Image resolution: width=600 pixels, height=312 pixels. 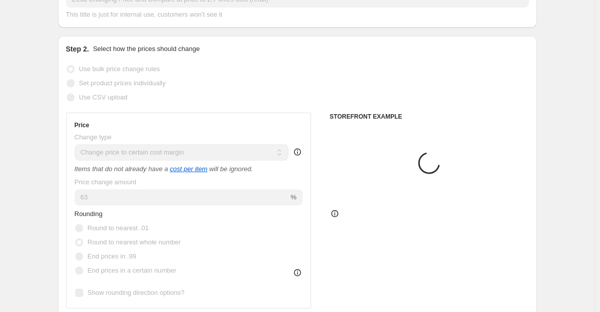 What do you see at coordinates (189, 168) in the screenshot?
I see `a: cost per item` at bounding box center [189, 168].